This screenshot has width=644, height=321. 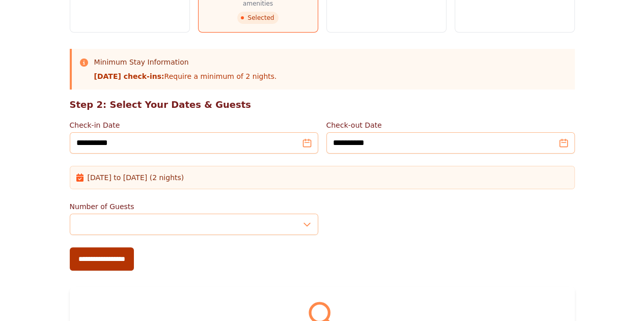 I want to click on span: Selected, so click(x=258, y=17).